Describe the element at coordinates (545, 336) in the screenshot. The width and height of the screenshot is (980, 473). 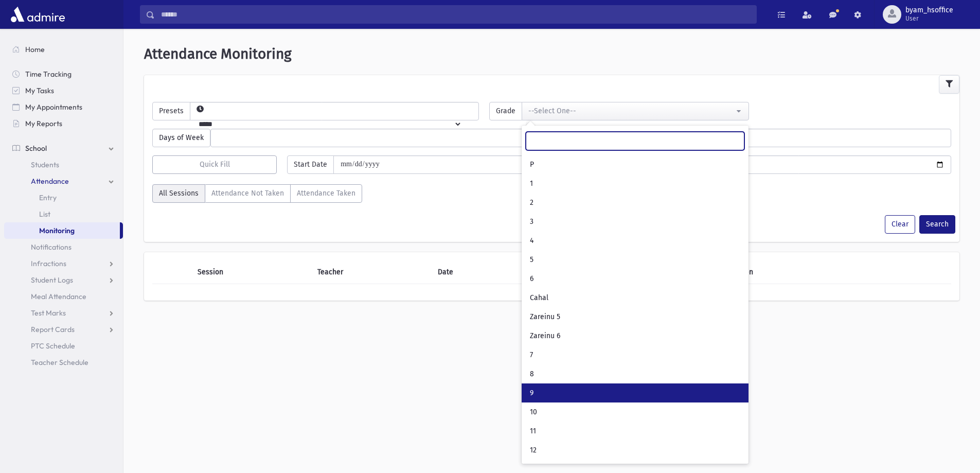
I see `span: Zareinu 6` at that location.